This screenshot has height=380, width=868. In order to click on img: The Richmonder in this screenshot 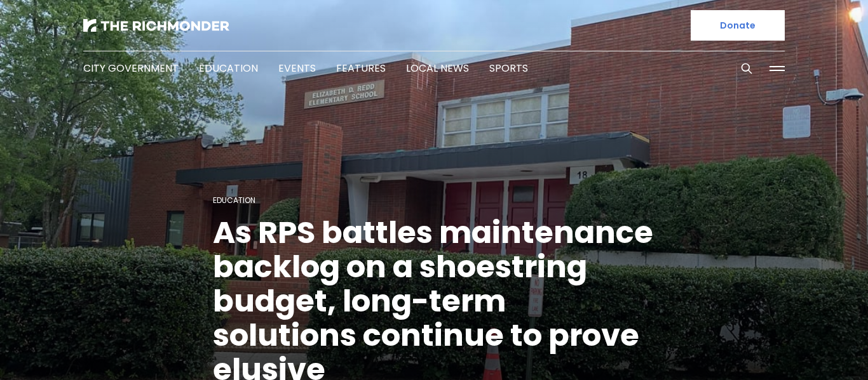, I will do `click(156, 26)`.